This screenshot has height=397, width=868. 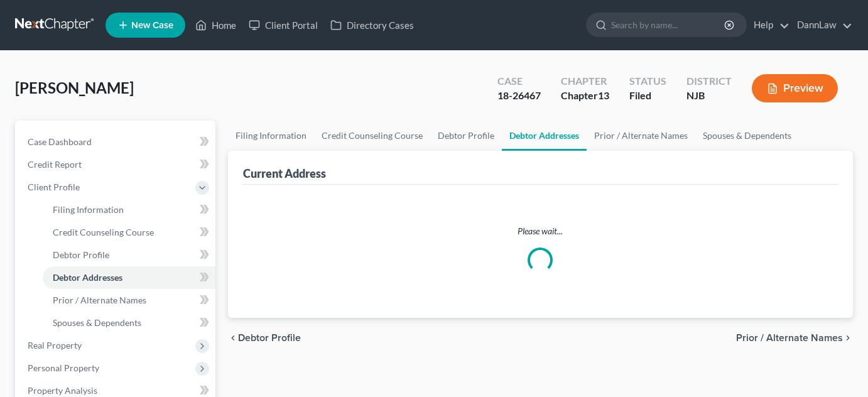 I want to click on p: Please wait..., so click(x=541, y=231).